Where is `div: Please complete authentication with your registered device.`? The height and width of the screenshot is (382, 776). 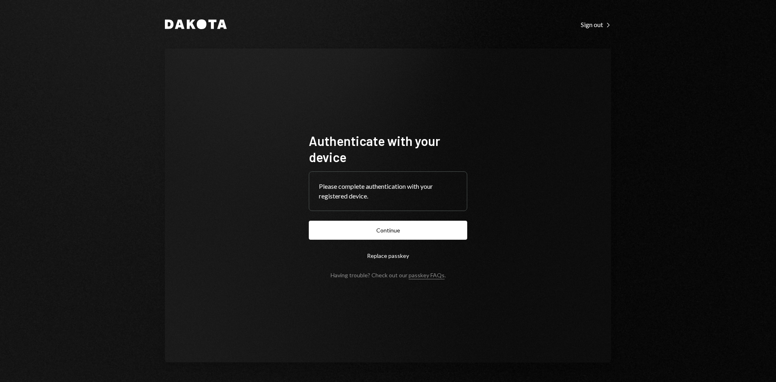 div: Please complete authentication with your registered device. is located at coordinates (388, 191).